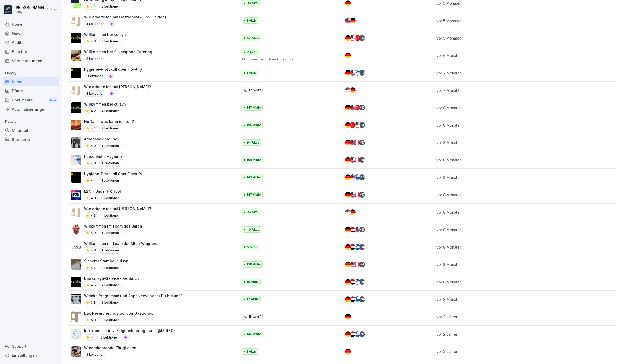  Describe the element at coordinates (77, 230) in the screenshot. I see `img: d1yfhvt4mdy87h6pojm6n2pa.png` at that location.